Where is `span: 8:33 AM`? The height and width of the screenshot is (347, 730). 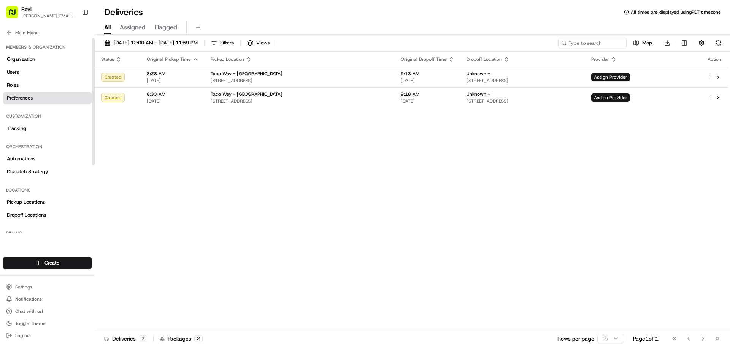
span: 8:33 AM is located at coordinates (173, 94).